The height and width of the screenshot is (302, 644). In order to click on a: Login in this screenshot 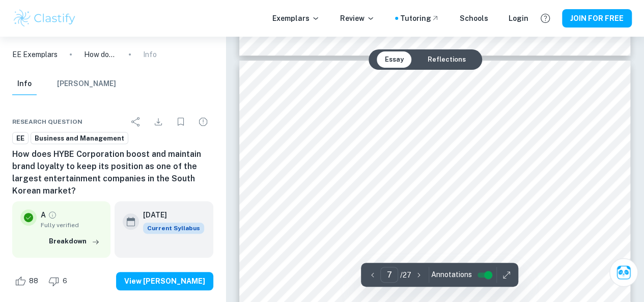, I will do `click(518, 18)`.